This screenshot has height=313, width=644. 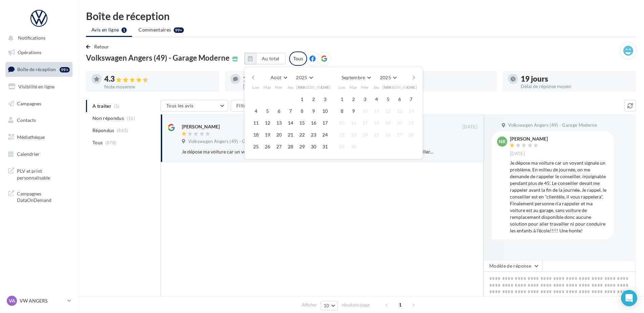 I want to click on span: Retour, so click(x=101, y=46).